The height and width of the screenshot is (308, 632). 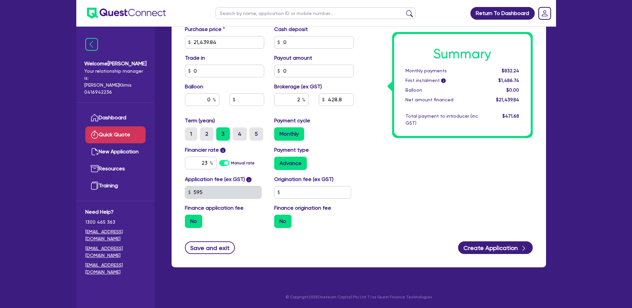 What do you see at coordinates (243, 163) in the screenshot?
I see `label: Manual rate` at bounding box center [243, 163].